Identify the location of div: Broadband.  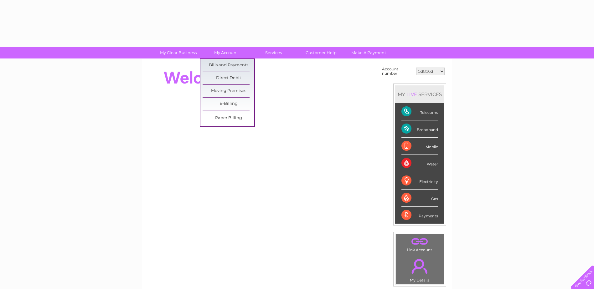
(420, 129).